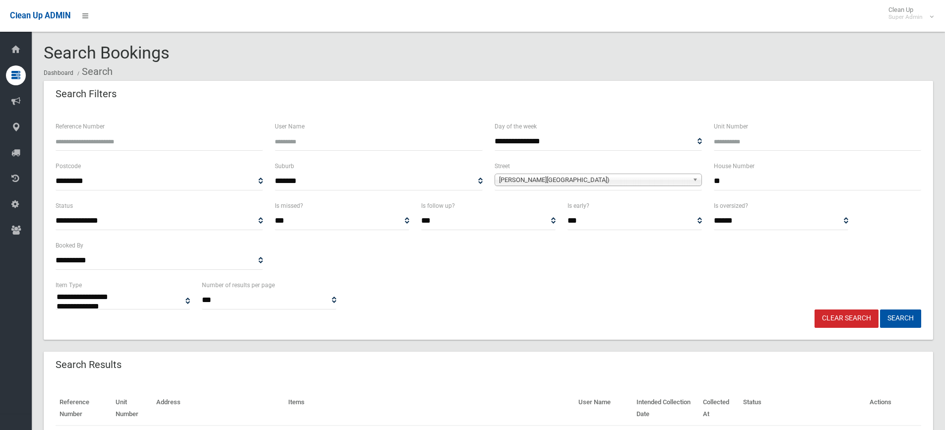  I want to click on label: User Name, so click(290, 127).